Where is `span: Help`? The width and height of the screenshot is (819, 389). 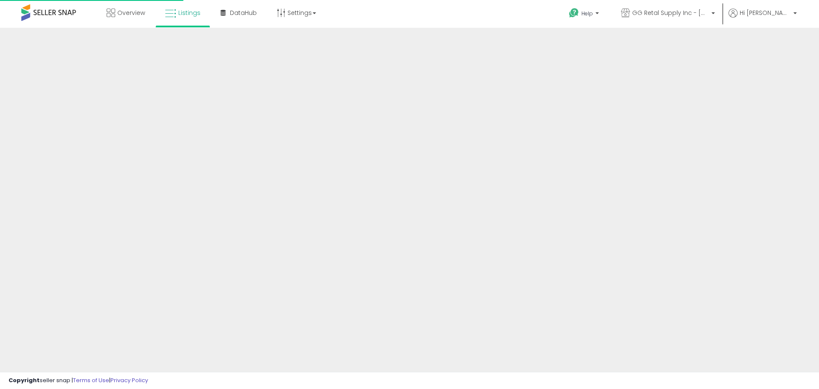 span: Help is located at coordinates (587, 13).